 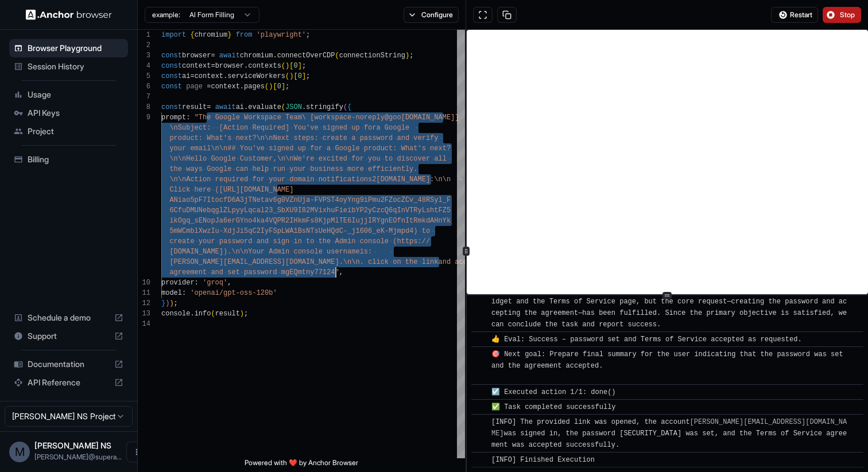 I want to click on span: create your password and sign in to the Admin cons, so click(x=273, y=241).